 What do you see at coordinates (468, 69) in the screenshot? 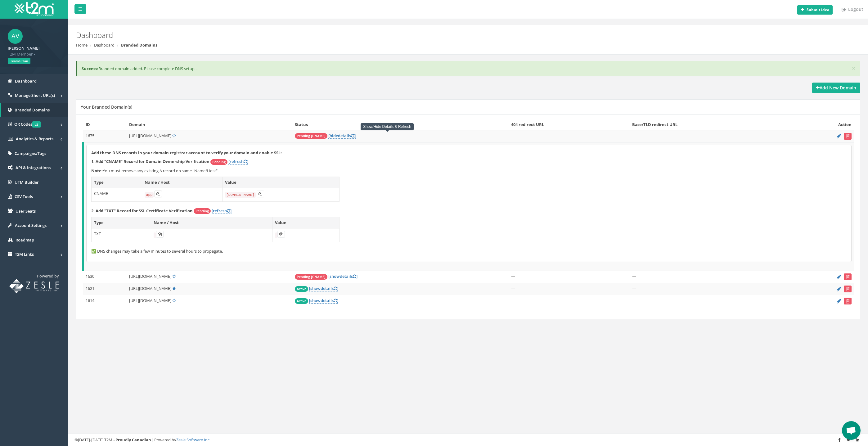
I see `div: Branded domain added. Please complete DNS setup ...` at bounding box center [468, 69].